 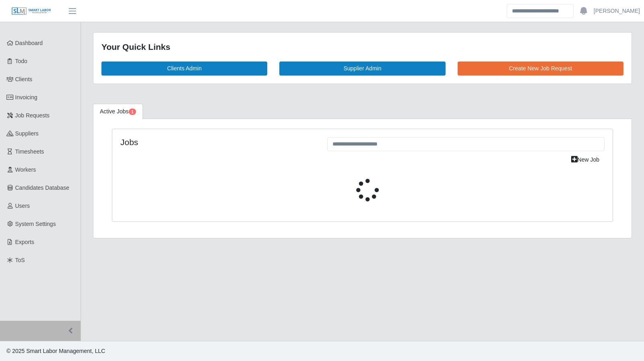 What do you see at coordinates (118, 112) in the screenshot?
I see `a: Active Jobs` at bounding box center [118, 112].